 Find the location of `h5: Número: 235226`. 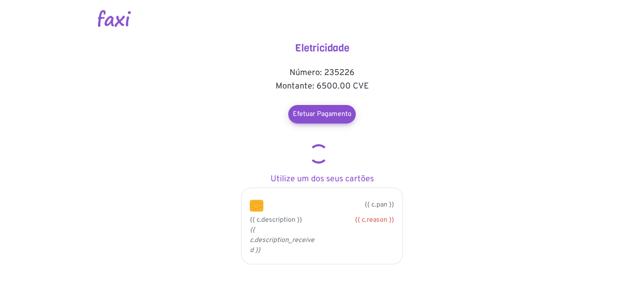

h5: Número: 235226 is located at coordinates (322, 73).